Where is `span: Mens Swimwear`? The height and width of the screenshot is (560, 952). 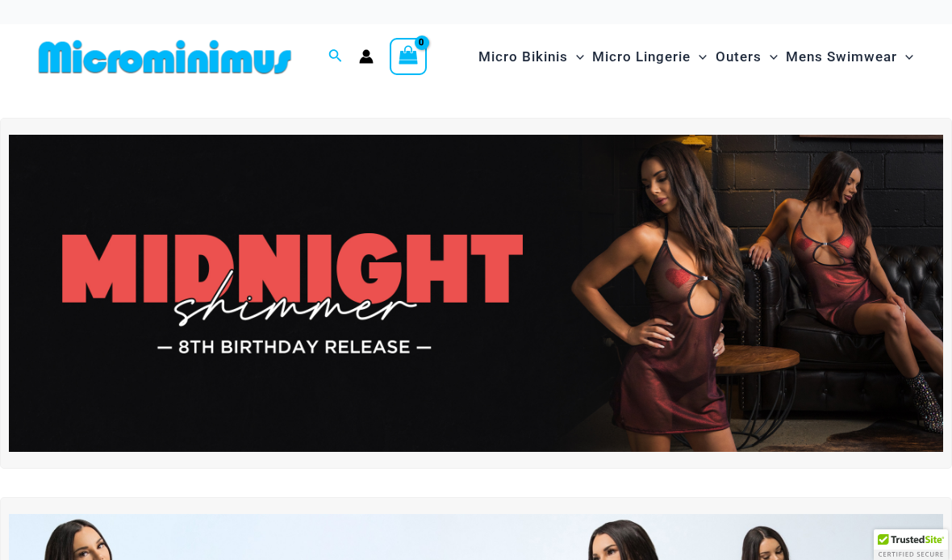 span: Mens Swimwear is located at coordinates (841, 56).